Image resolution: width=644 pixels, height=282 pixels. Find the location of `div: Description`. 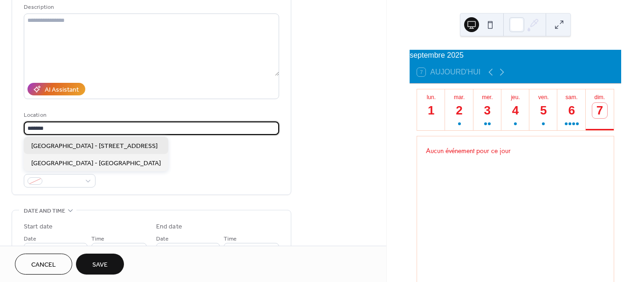

div: Description is located at coordinates (151, 7).